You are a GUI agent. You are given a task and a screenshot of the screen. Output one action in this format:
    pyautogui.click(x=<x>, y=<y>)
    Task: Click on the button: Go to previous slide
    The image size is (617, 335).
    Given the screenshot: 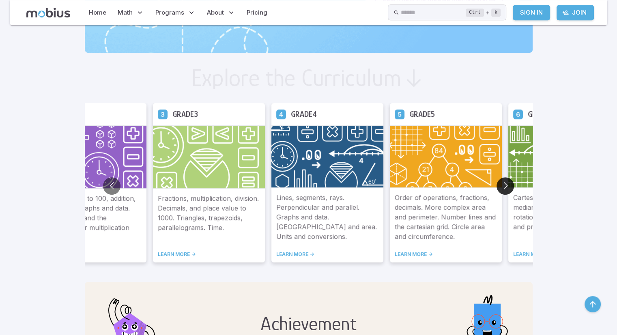 What is the action you would take?
    pyautogui.click(x=112, y=186)
    